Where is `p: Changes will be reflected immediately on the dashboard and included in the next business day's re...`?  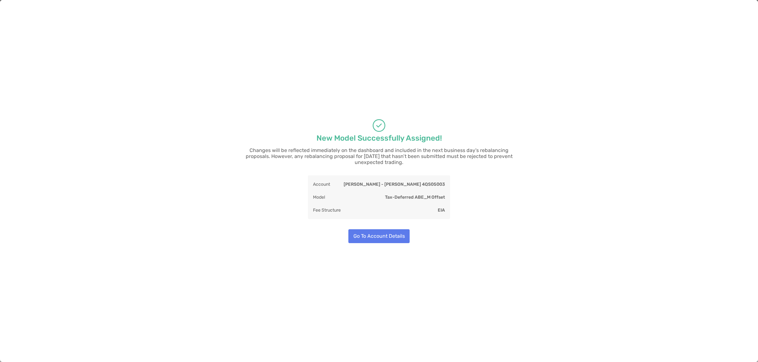
p: Changes will be reflected immediately on the dashboard and included in the next business day's re... is located at coordinates (379, 156).